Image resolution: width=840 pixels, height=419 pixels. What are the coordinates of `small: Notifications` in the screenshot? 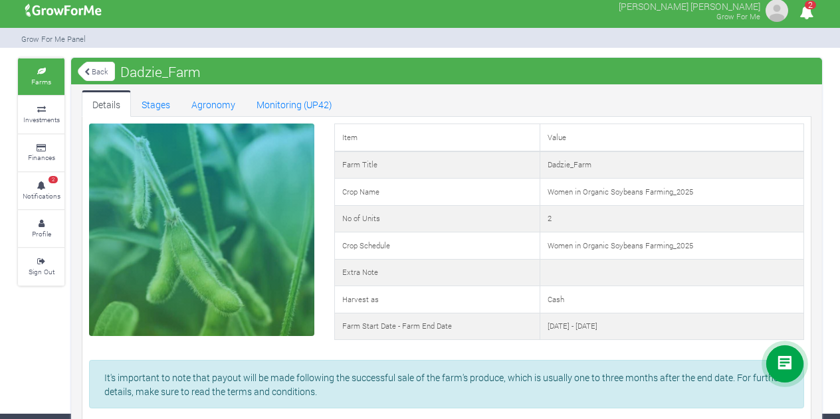 It's located at (41, 196).